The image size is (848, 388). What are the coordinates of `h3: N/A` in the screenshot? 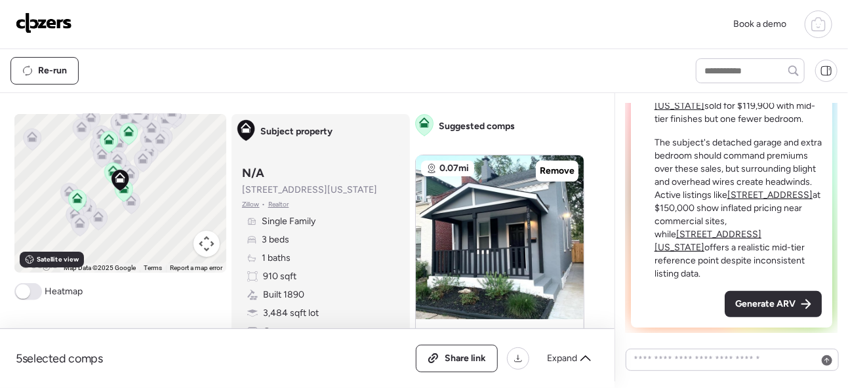 It's located at (253, 173).